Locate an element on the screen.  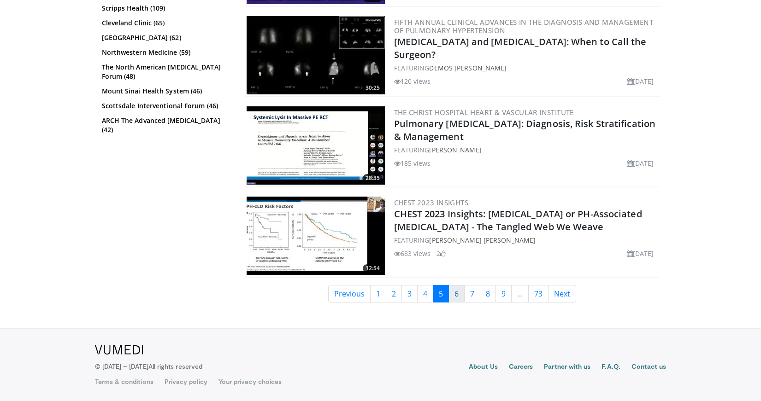
a: 12:54 is located at coordinates (316, 236).